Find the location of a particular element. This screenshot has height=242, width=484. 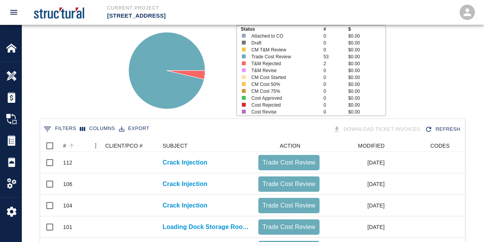

a: Loading Dock Storage Room Repairs is located at coordinates (207, 227).